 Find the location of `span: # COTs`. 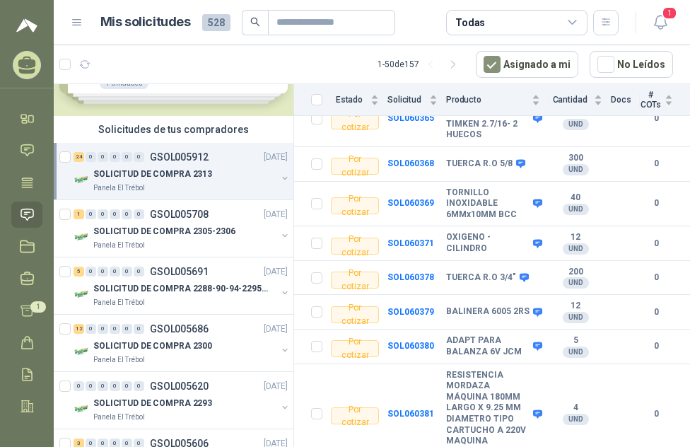

span: # COTs is located at coordinates (650, 100).